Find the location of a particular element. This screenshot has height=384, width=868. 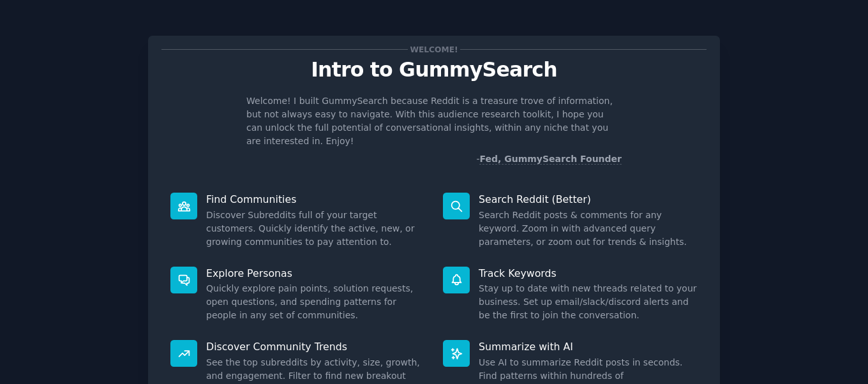

p: Find Communities is located at coordinates (315, 199).